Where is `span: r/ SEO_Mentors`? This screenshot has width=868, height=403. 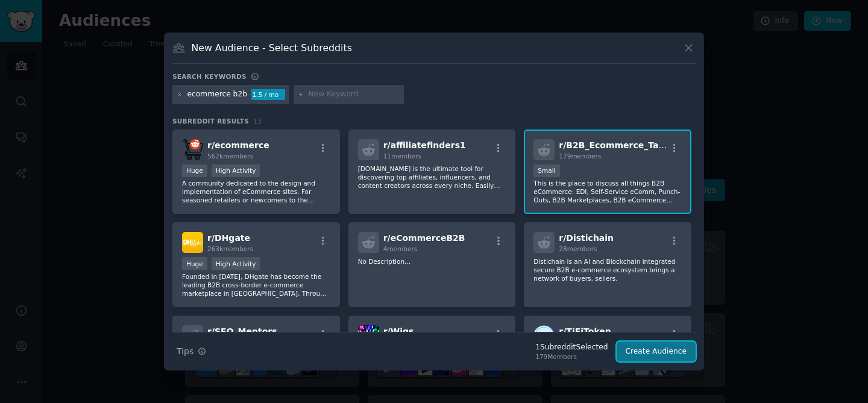 span: r/ SEO_Mentors is located at coordinates (242, 331).